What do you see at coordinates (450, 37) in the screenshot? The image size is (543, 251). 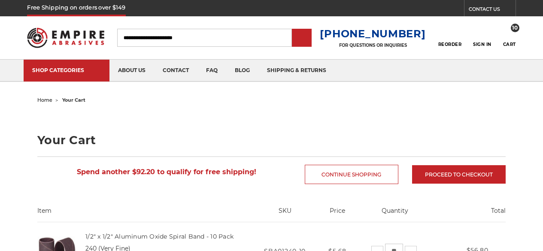 I see `a: Reorder` at bounding box center [450, 37].